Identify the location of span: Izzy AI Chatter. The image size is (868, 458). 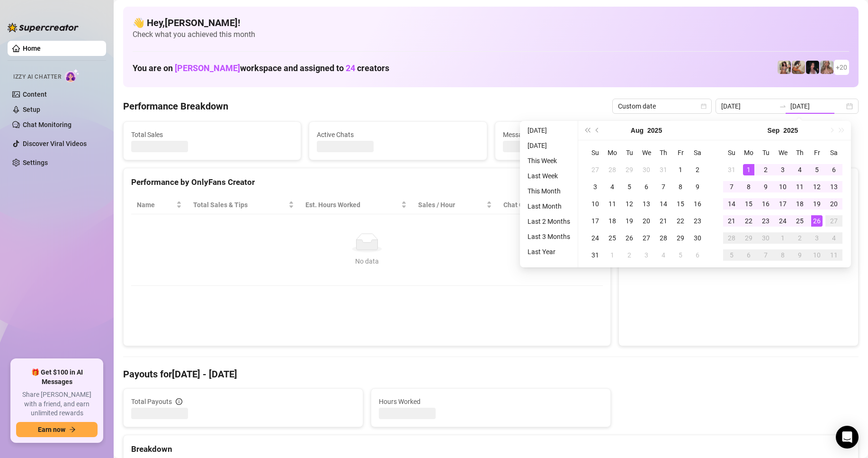
(37, 76).